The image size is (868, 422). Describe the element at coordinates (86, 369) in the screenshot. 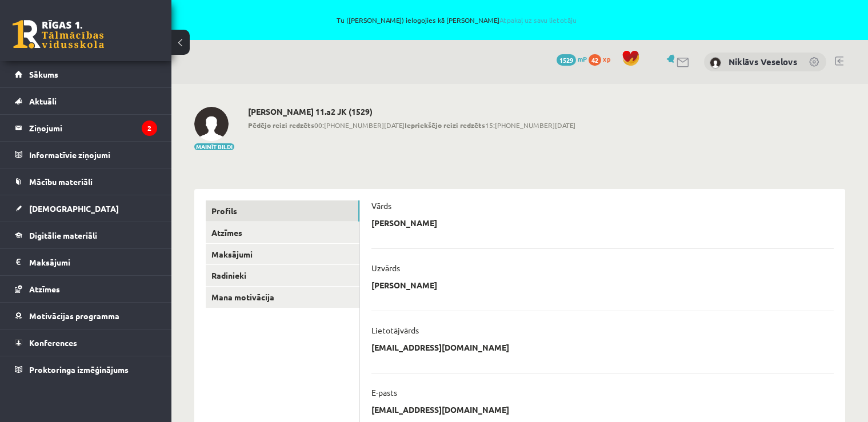

I see `a: Proktoringa izmēģinājums` at that location.